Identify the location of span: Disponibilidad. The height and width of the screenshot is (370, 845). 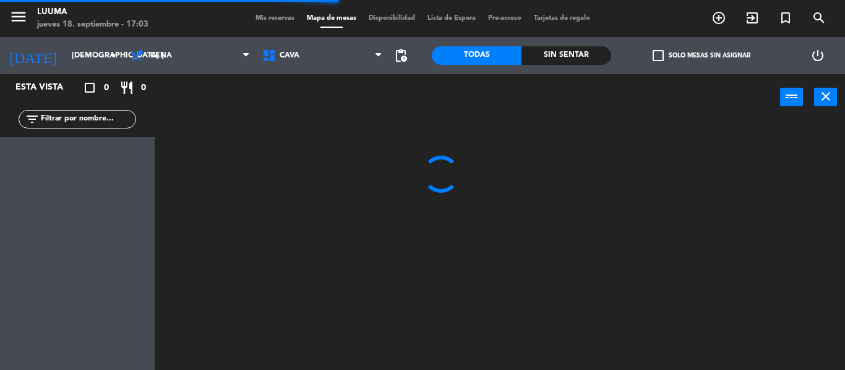
(391, 18).